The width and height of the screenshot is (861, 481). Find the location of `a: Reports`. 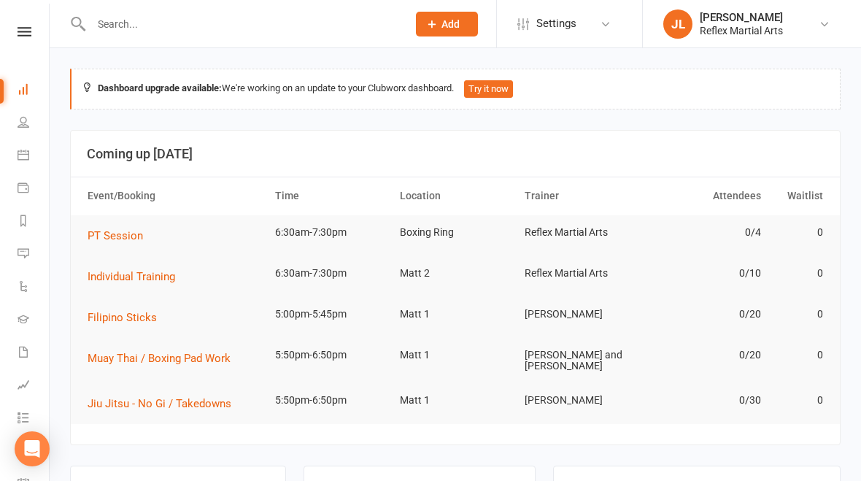

a: Reports is located at coordinates (34, 222).